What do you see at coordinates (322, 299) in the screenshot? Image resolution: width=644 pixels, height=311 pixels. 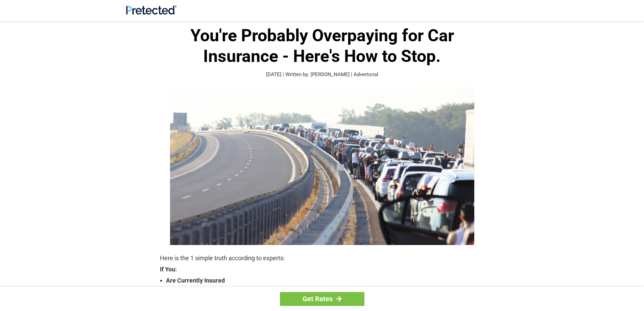 I see `a: Get Rates` at bounding box center [322, 299].